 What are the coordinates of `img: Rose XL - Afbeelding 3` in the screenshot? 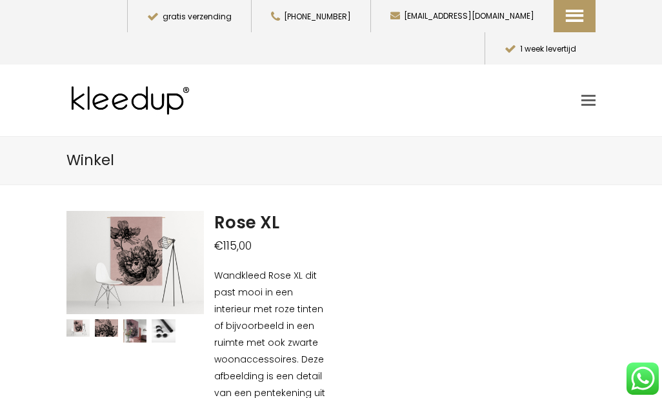 It's located at (135, 331).